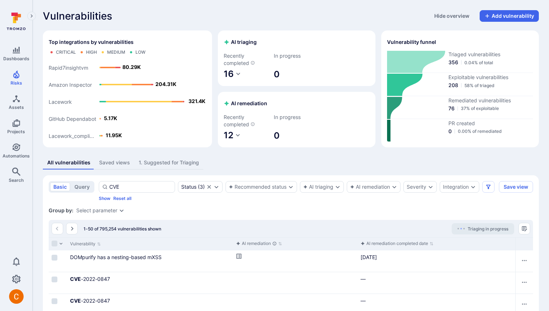 This screenshot has height=311, width=549. Describe the element at coordinates (16, 297) in the screenshot. I see `img: ACg8ocJuq_DPPTkXyD9OlTnVLvDrpObecjcADscmEHLMiTyEnTELew=s96-c` at that location.